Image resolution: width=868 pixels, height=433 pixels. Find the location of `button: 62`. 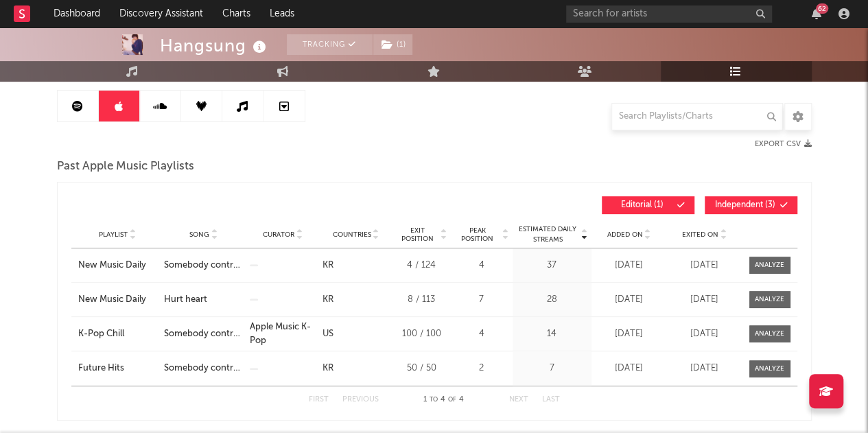

button: 62 is located at coordinates (817, 14).